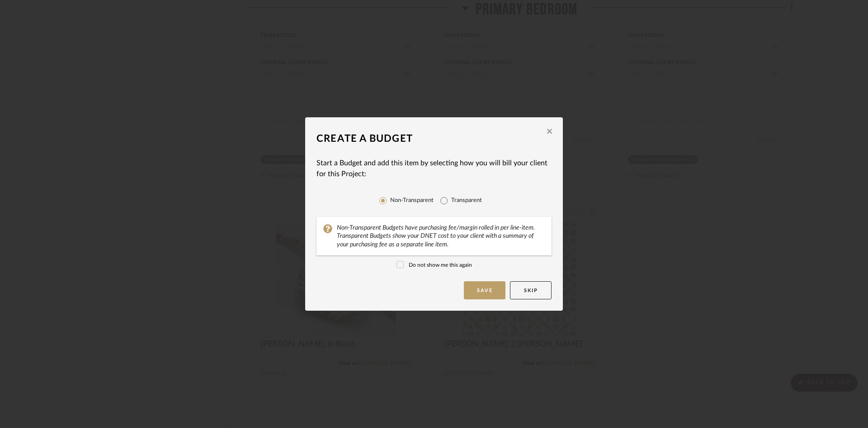 This screenshot has width=868, height=428. What do you see at coordinates (434, 265) in the screenshot?
I see `label: Do not show me this again` at bounding box center [434, 265].